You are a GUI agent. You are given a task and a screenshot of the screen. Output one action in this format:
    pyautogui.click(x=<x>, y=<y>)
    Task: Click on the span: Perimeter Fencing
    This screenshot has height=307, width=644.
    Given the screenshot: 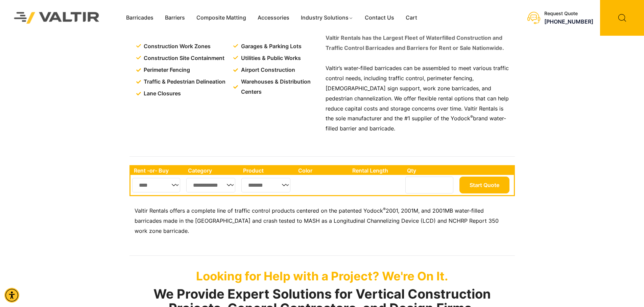 What is the action you would take?
    pyautogui.click(x=166, y=70)
    